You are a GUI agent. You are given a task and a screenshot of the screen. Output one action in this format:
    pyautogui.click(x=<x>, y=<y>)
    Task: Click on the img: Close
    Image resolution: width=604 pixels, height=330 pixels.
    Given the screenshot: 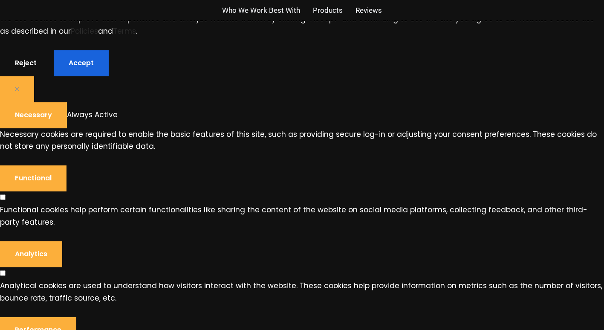 What is the action you would take?
    pyautogui.click(x=17, y=89)
    